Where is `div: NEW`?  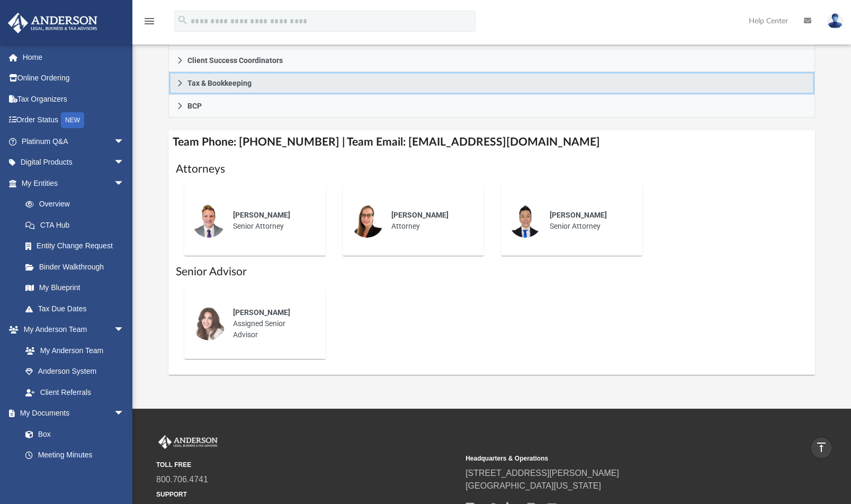 div: NEW is located at coordinates (73, 120).